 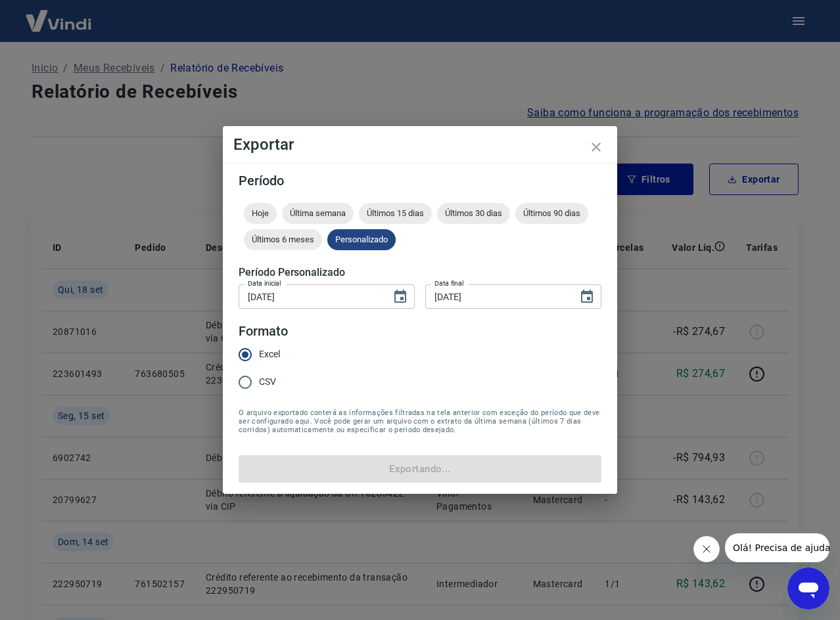 I want to click on h5: Período Personalizado, so click(x=420, y=273).